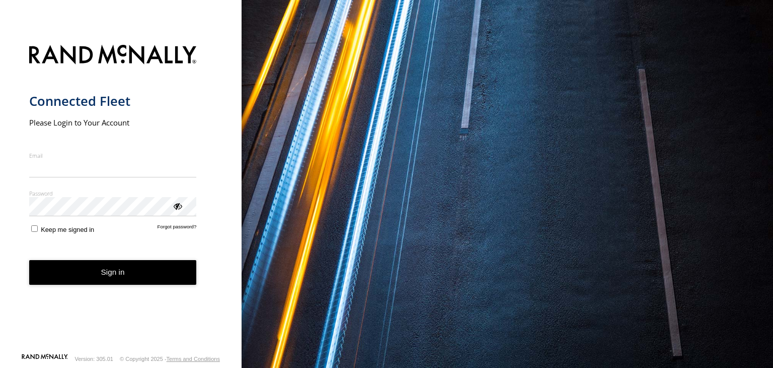  What do you see at coordinates (113, 193) in the screenshot?
I see `label: Password` at bounding box center [113, 193].